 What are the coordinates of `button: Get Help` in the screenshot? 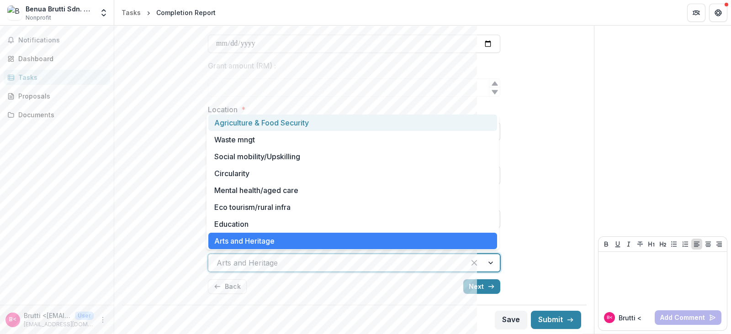 It's located at (718, 13).